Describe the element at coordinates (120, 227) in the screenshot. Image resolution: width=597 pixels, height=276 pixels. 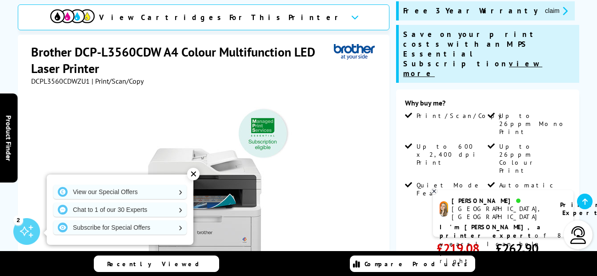
I see `a: Subscribe for Special Offers` at that location.